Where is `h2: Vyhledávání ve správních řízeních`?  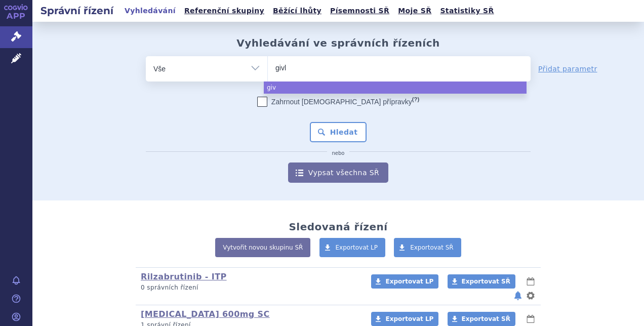
h2: Vyhledávání ve správních řízeních is located at coordinates (338, 43).